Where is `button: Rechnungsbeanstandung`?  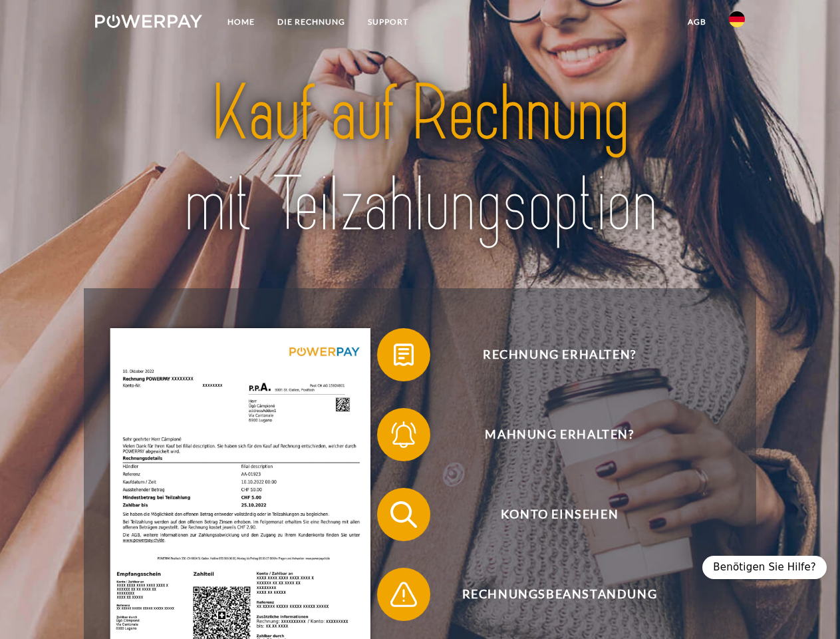
button: Rechnungsbeanstandung is located at coordinates (550, 594).